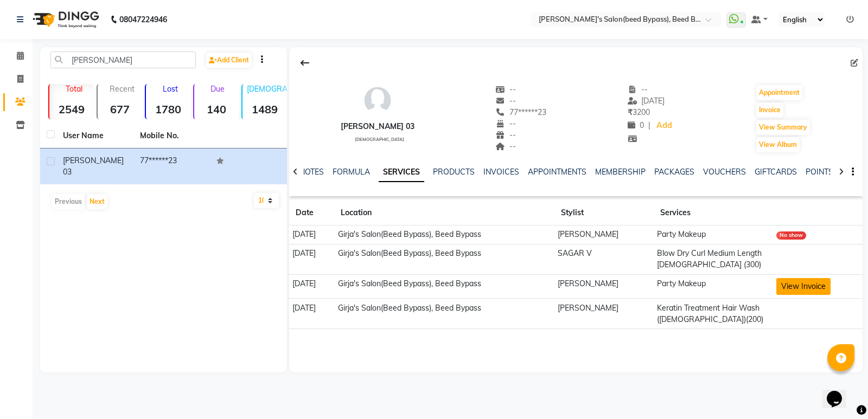 The image size is (868, 419). I want to click on b: 08047224946, so click(143, 20).